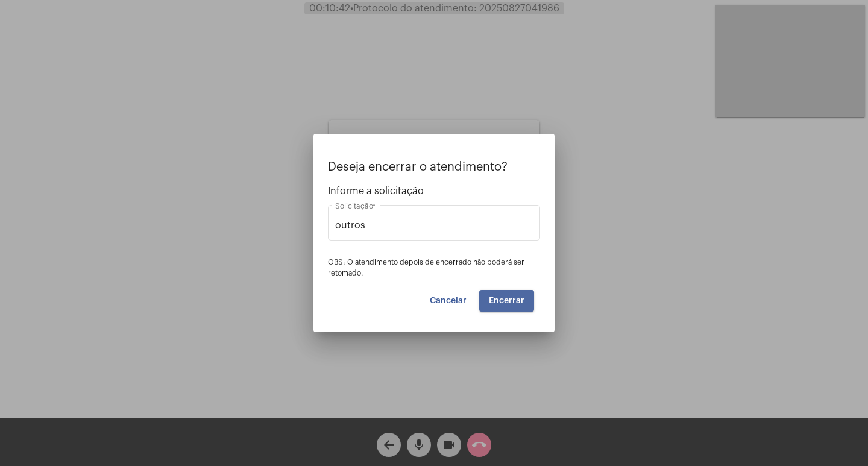  Describe the element at coordinates (507, 301) in the screenshot. I see `span: Encerrar` at that location.